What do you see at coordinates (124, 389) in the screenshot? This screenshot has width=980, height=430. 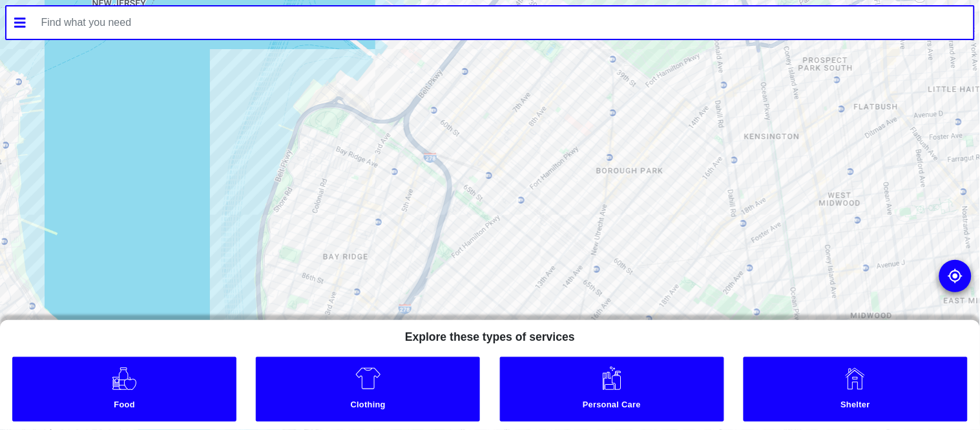 I see `a: Food` at bounding box center [124, 389].